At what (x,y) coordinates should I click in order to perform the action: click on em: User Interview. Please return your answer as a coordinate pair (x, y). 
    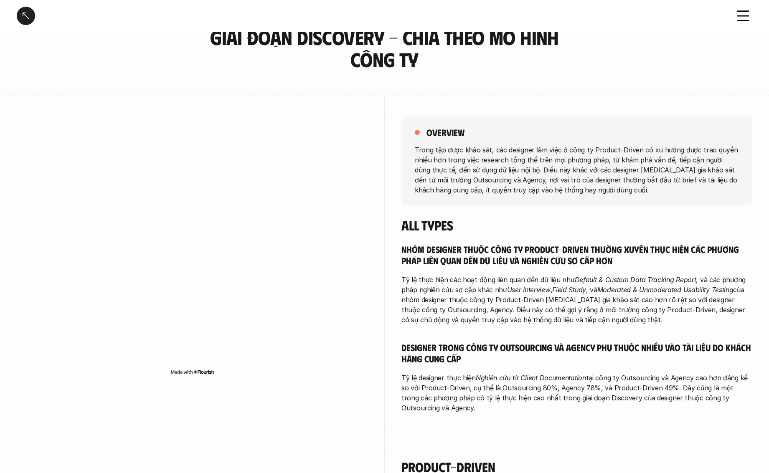
    Looking at the image, I should click on (529, 290).